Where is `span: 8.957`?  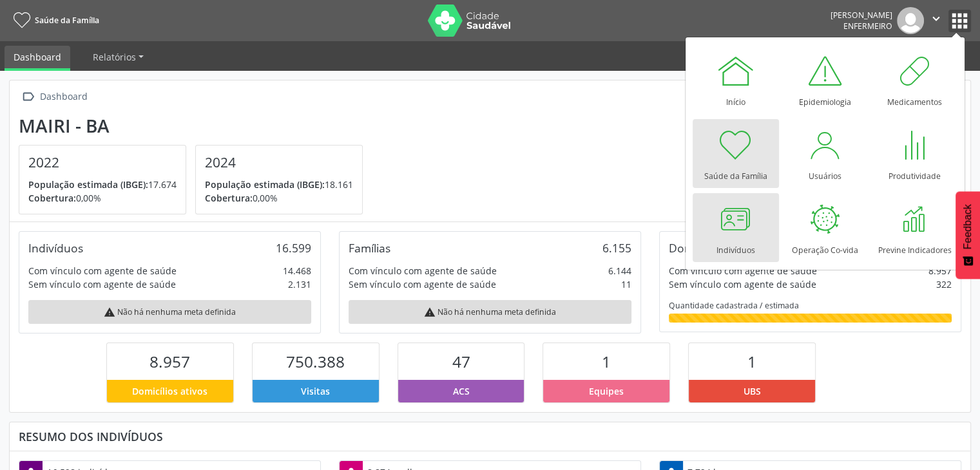
span: 8.957 is located at coordinates (170, 361).